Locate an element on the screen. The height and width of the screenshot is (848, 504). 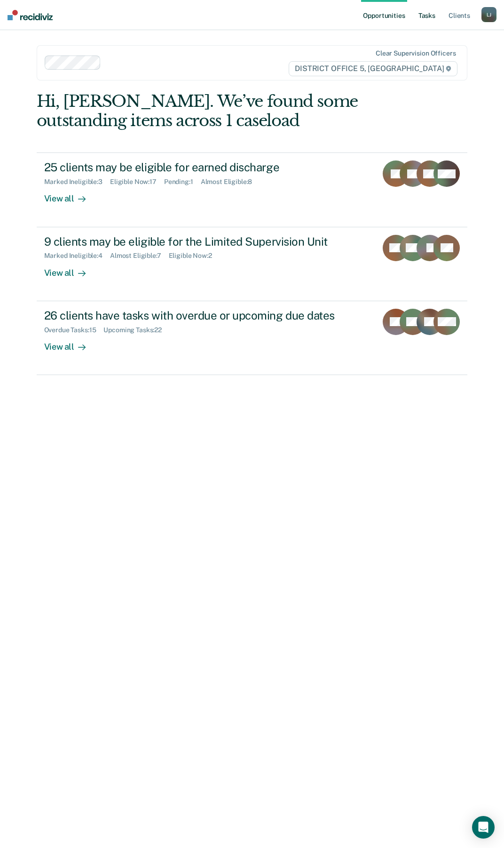
div: L J is located at coordinates (489, 15).